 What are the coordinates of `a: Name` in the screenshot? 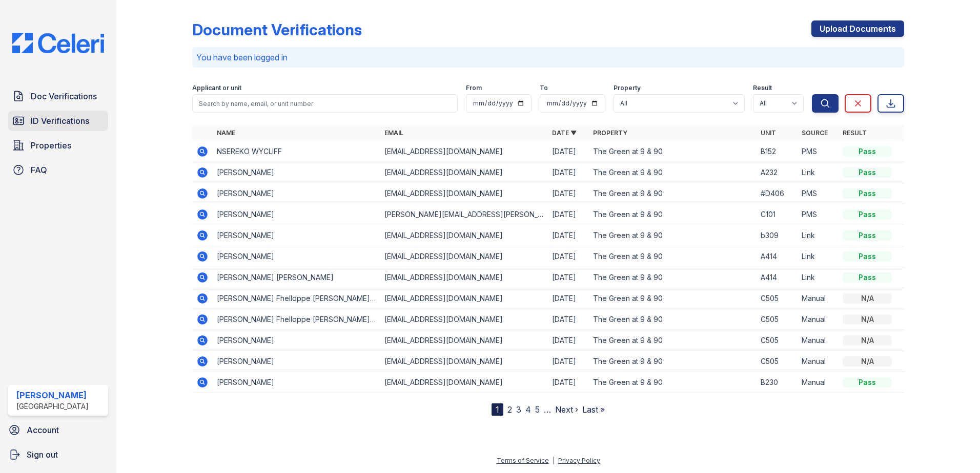 It's located at (226, 132).